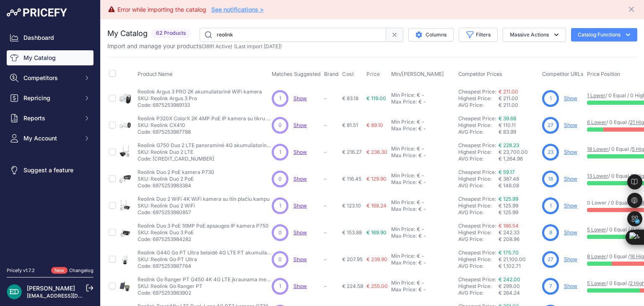 This screenshot has height=306, width=644. Describe the element at coordinates (519, 132) in the screenshot. I see `div: € 83.99` at that location.